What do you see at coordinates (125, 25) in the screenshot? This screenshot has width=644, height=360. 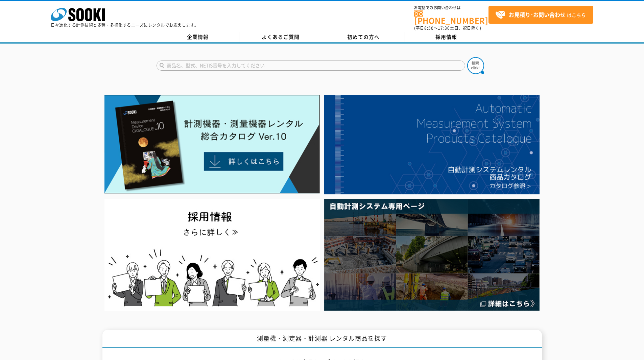 I see `p: 日々進化する計測技術と多種・多様化するニーズにレンタルでお応えします。` at bounding box center [125, 25].